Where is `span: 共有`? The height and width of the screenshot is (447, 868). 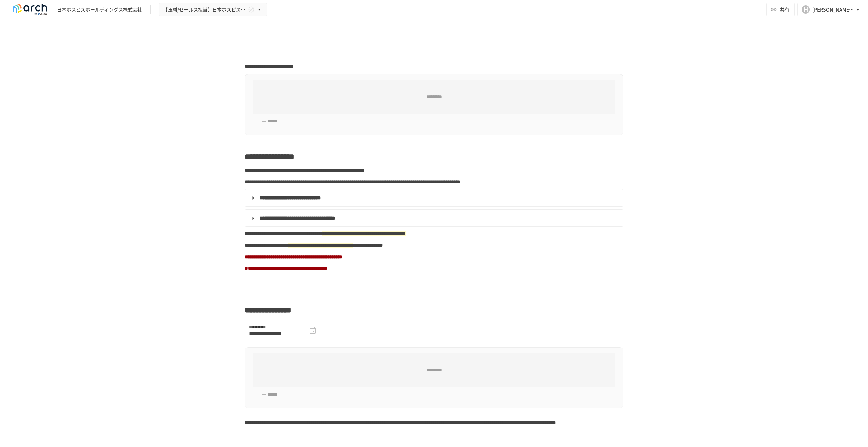 span: 共有 is located at coordinates (785, 10).